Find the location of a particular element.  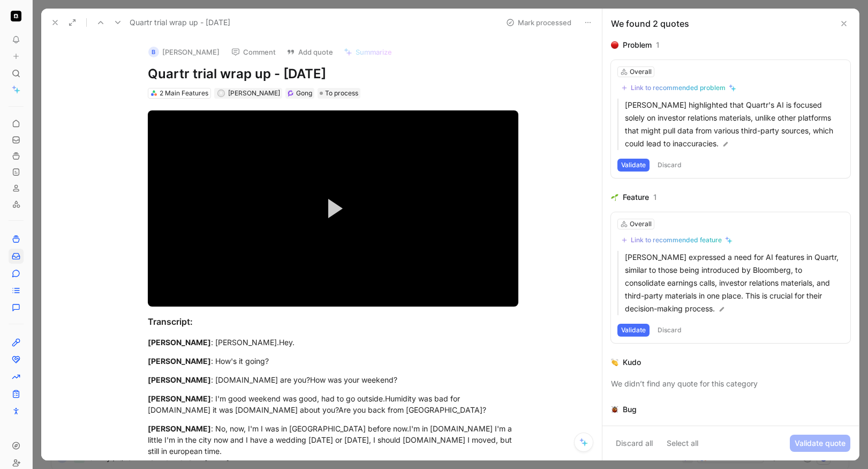

div: 2 Main Features is located at coordinates (184, 93).